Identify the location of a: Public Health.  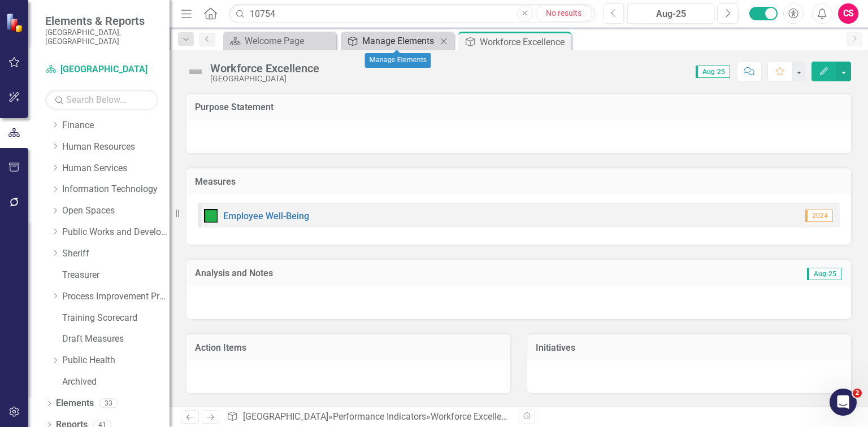
(116, 360).